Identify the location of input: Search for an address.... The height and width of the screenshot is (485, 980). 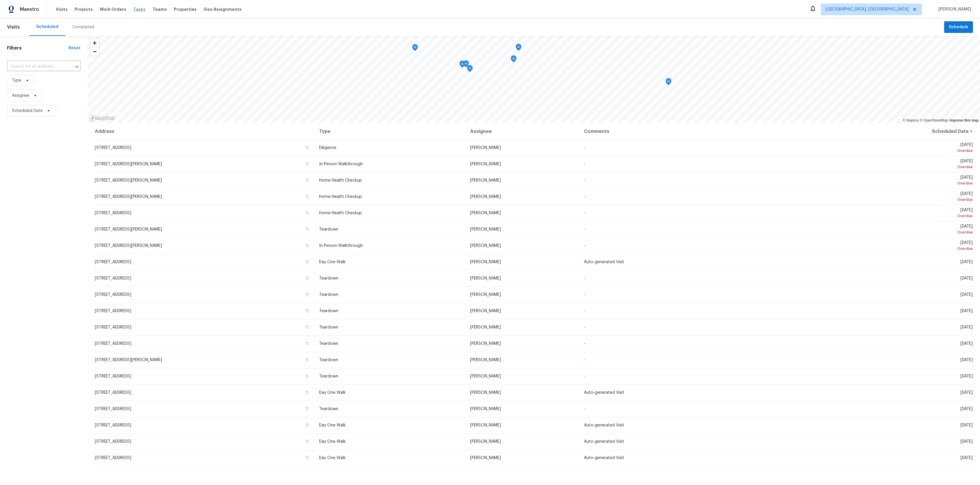
(36, 66).